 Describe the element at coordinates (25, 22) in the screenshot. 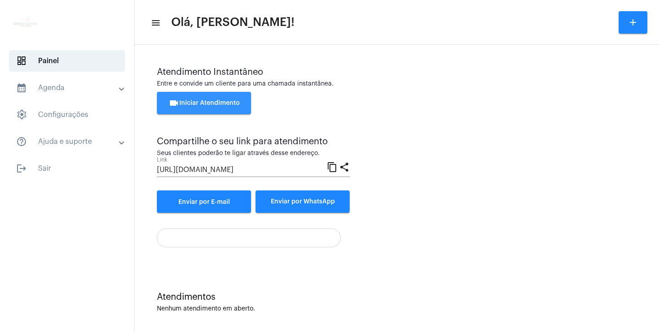

I see `img: c7986485-edcd-581b-9cab-9c40ca55f4bb.jpg` at that location.